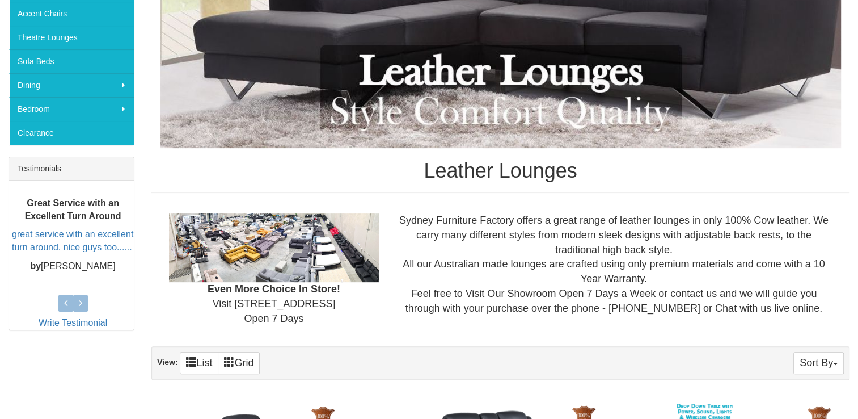 This screenshot has width=858, height=419. I want to click on a: great service with an excellent turn around. nice guys too......, so click(73, 241).